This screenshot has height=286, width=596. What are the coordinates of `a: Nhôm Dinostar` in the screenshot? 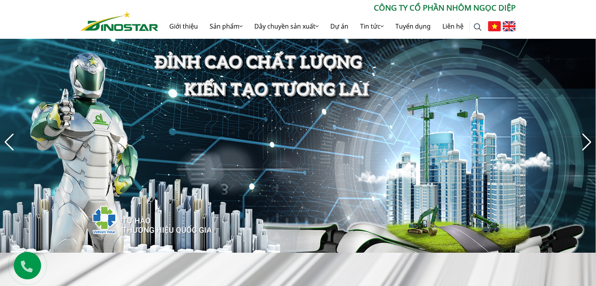 It's located at (119, 20).